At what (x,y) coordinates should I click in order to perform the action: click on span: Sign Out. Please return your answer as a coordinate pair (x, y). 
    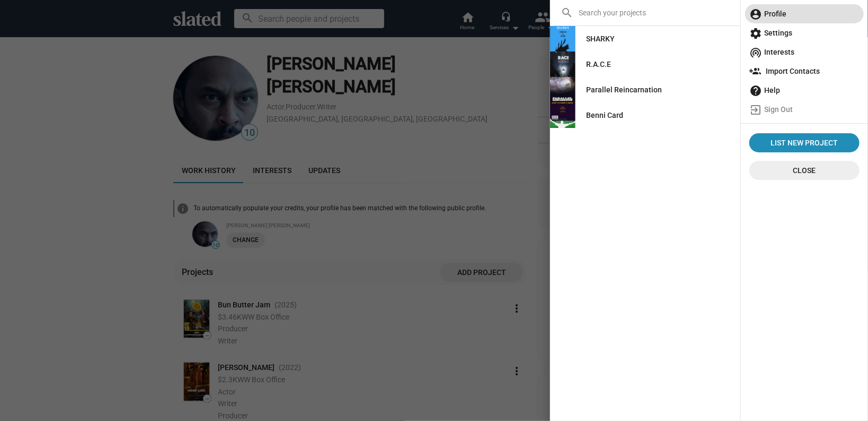
    Looking at the image, I should click on (804, 109).